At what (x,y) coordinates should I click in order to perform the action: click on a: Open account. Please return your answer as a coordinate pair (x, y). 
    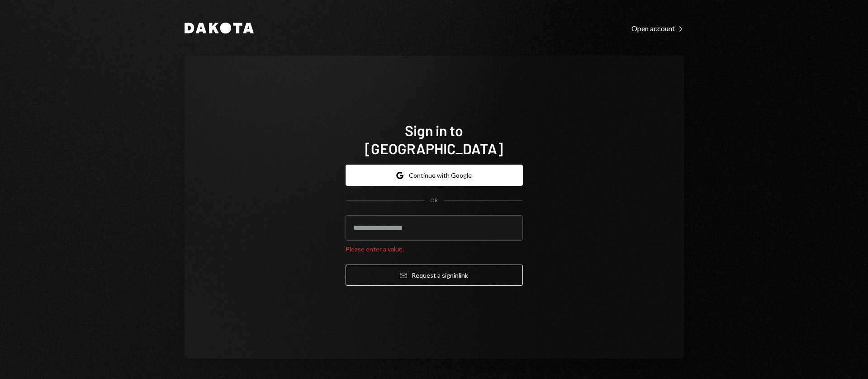
    Looking at the image, I should click on (658, 28).